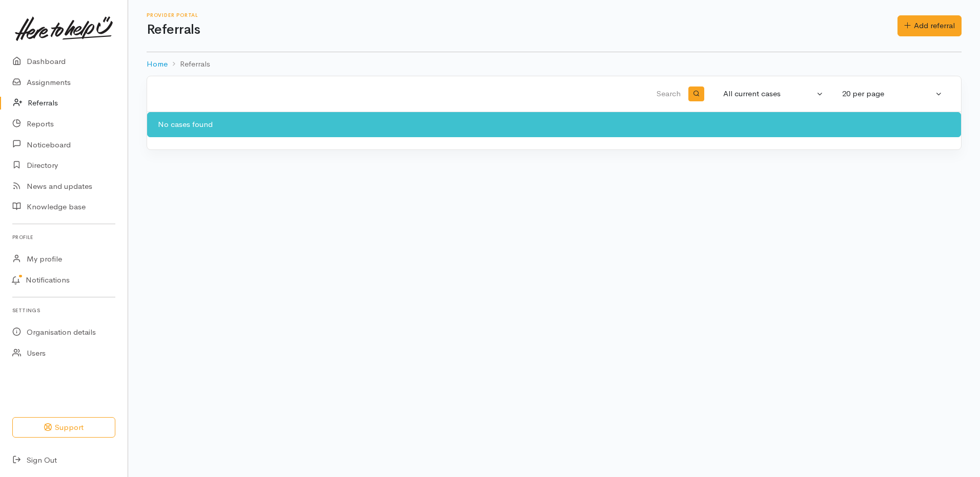  What do you see at coordinates (892, 94) in the screenshot?
I see `button: 20 per page` at bounding box center [892, 94].